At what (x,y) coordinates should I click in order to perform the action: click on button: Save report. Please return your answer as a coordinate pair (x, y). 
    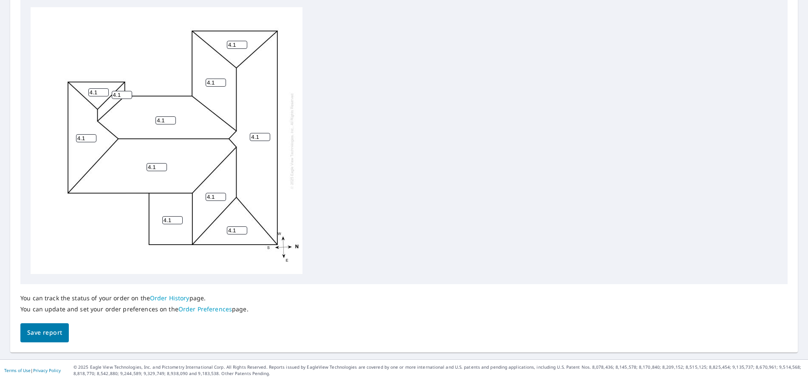
    Looking at the image, I should click on (45, 332).